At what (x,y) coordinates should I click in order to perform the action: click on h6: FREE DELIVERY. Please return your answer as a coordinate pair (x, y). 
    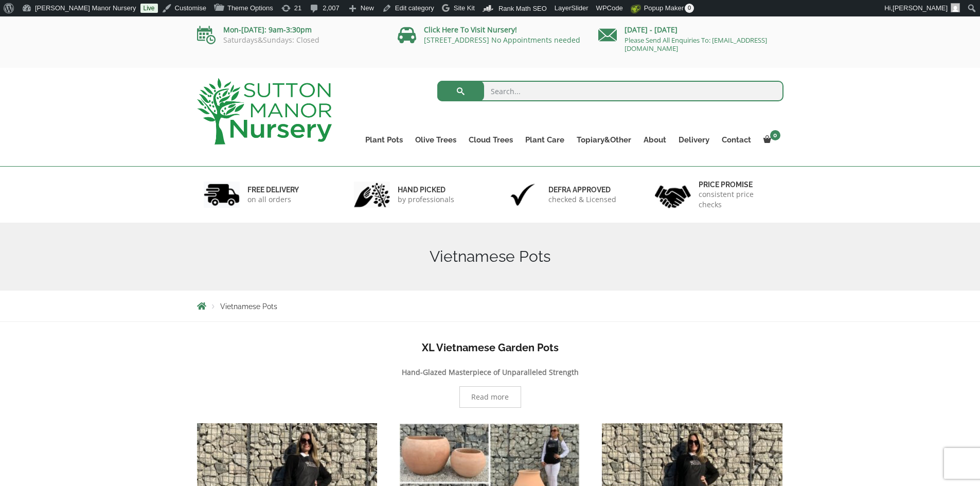
    Looking at the image, I should click on (273, 190).